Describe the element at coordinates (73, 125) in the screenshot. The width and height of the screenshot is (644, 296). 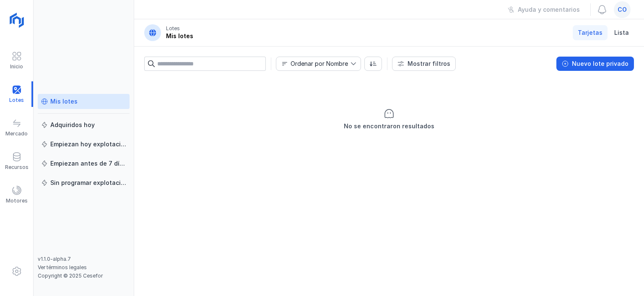
I see `div: Adquiridos hoy` at that location.